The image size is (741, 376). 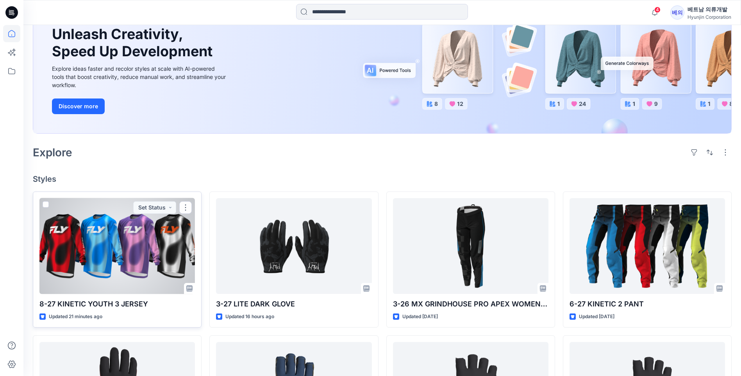 I want to click on span: 4, so click(x=657, y=10).